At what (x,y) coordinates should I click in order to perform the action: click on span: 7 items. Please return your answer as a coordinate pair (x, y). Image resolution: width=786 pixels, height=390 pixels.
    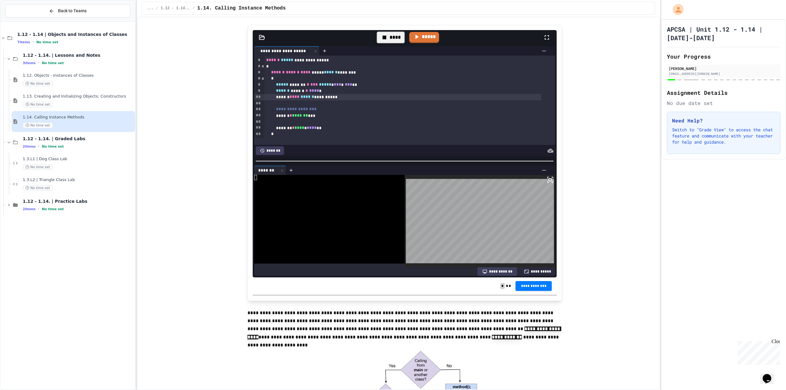
    Looking at the image, I should click on (24, 42).